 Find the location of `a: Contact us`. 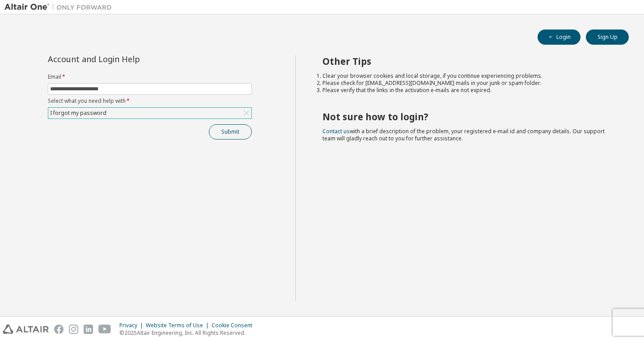

a: Contact us is located at coordinates (336, 131).